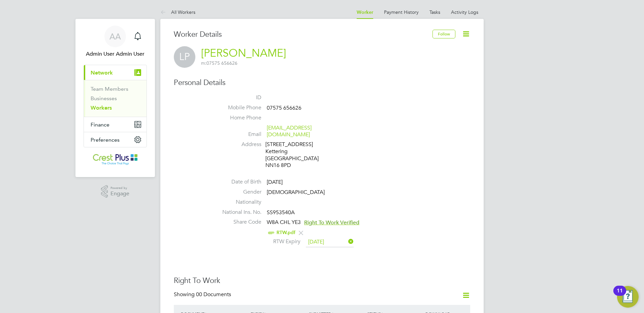  I want to click on label: Share Code, so click(238, 222).